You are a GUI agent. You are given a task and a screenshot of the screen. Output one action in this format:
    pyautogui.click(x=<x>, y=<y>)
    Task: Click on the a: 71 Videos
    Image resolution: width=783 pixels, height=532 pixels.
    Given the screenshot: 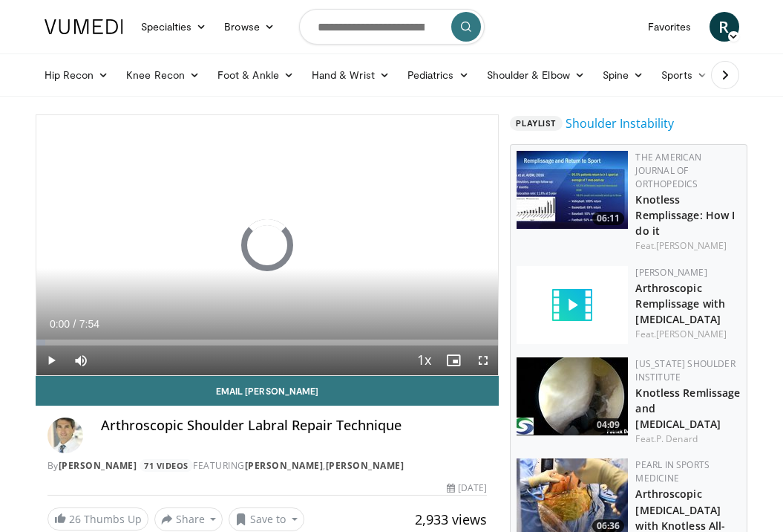 What is the action you would take?
    pyautogui.click(x=166, y=465)
    